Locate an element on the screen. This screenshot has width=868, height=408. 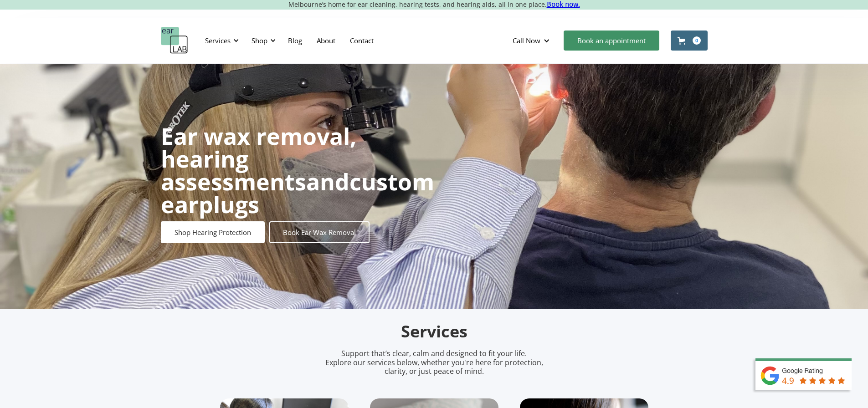
a: Book Ear Wax Removal is located at coordinates (320, 232).